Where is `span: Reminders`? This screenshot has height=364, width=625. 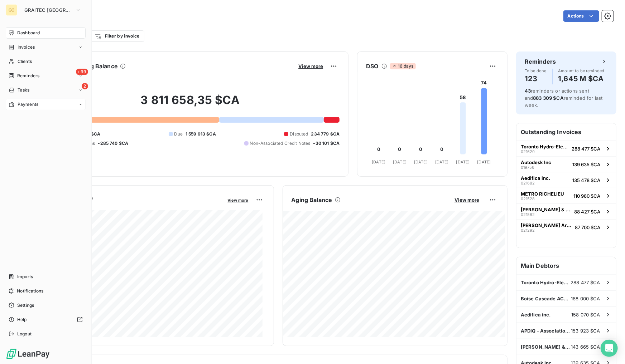
span: Reminders is located at coordinates (28, 76).